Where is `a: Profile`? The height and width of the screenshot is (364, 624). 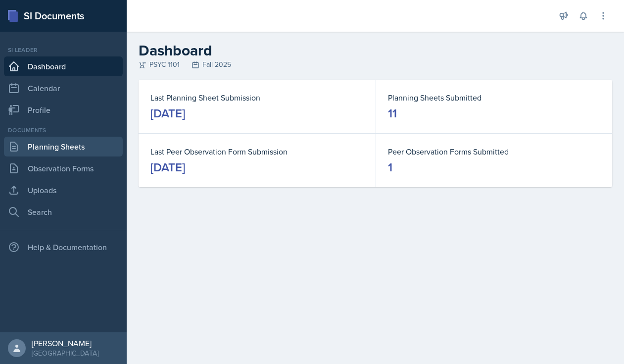
a: Profile is located at coordinates (64, 110).